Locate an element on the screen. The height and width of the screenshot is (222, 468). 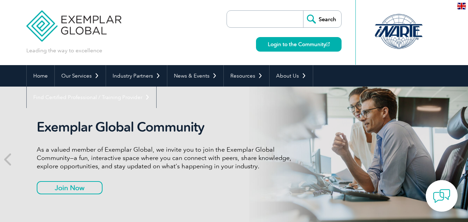
img: en is located at coordinates (461, 6).